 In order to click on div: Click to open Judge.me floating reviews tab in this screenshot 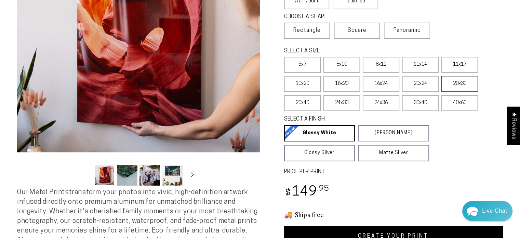, I will do `click(514, 125)`.